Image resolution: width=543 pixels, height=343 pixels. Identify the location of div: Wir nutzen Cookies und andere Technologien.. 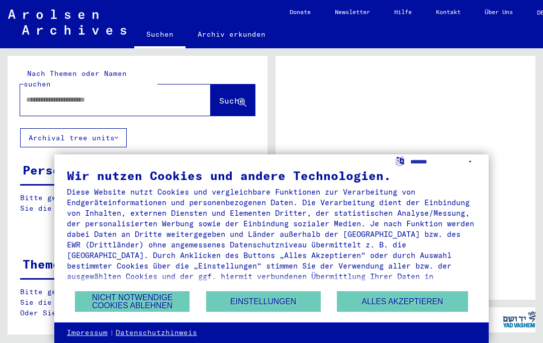
(271, 175).